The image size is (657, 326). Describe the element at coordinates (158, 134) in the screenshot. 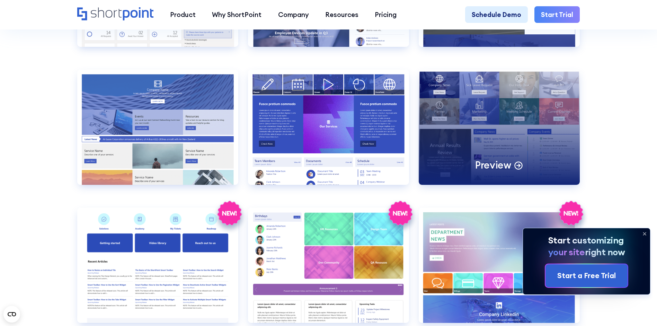

I see `a: Intranet Layout 3` at that location.